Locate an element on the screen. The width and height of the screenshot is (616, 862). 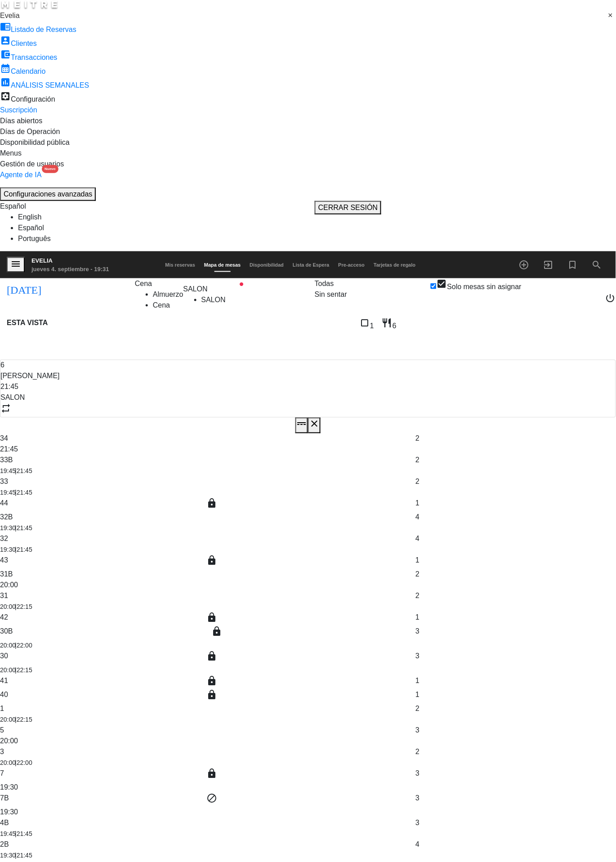
span: Cena is located at coordinates (143, 283).